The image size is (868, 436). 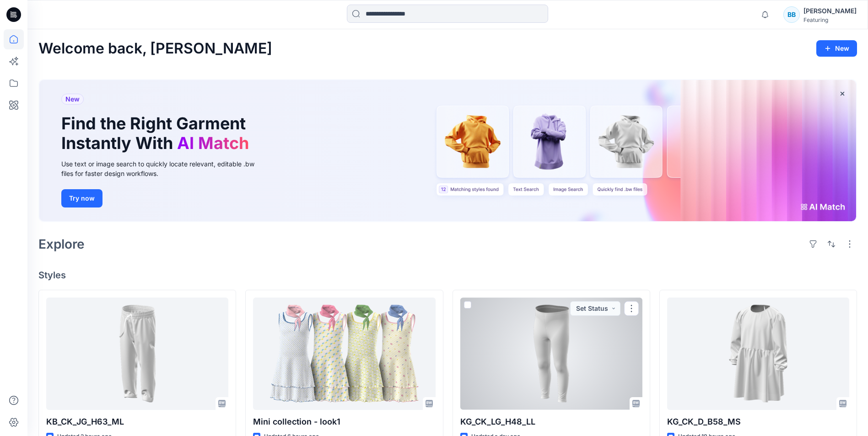 What do you see at coordinates (831, 19) in the screenshot?
I see `div: Featuring` at bounding box center [831, 19].